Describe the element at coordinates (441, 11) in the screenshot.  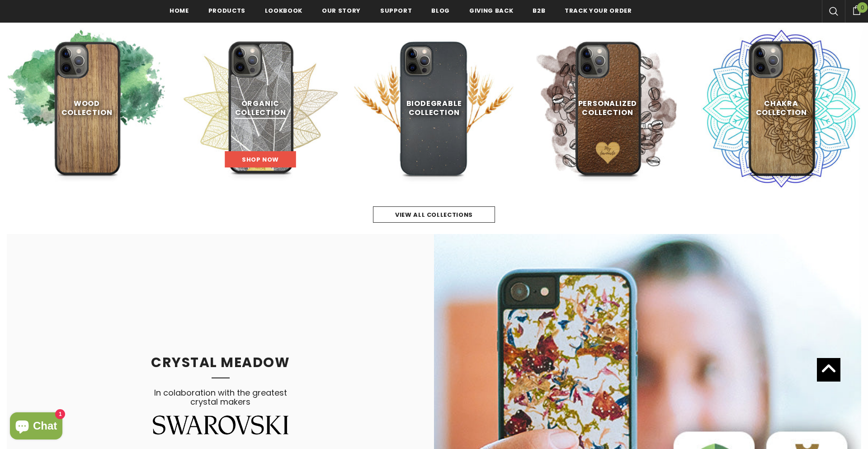
I see `span: Blog` at that location.